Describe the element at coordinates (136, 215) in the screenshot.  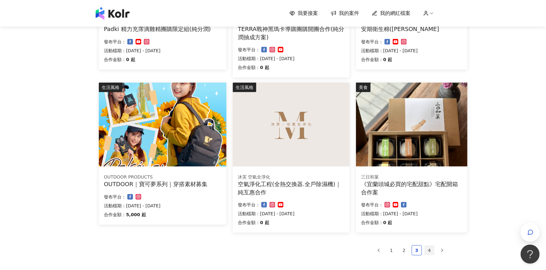
I see `p: 5,000 起` at that location.